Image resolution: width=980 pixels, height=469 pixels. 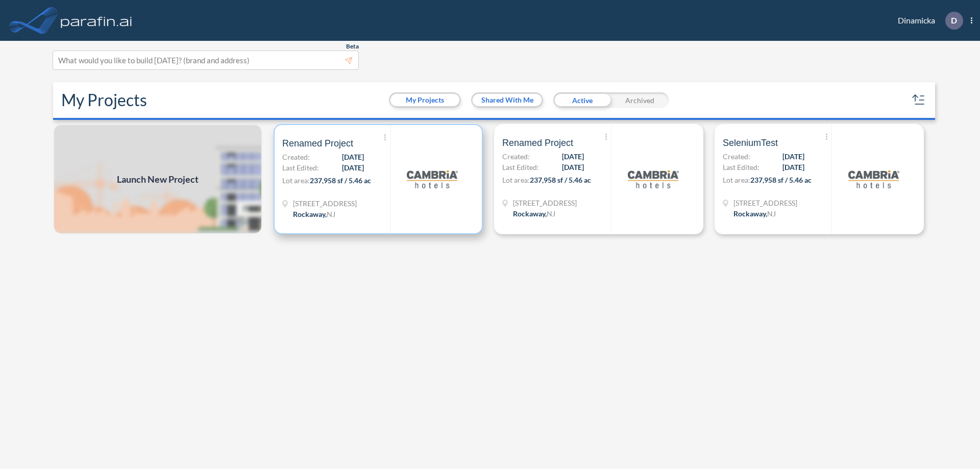 I want to click on a: Launch New Project, so click(x=158, y=179).